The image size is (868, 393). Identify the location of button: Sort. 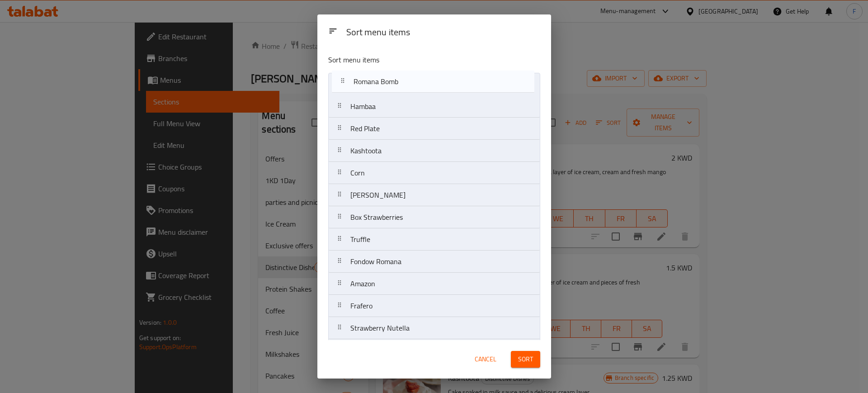
(525, 359).